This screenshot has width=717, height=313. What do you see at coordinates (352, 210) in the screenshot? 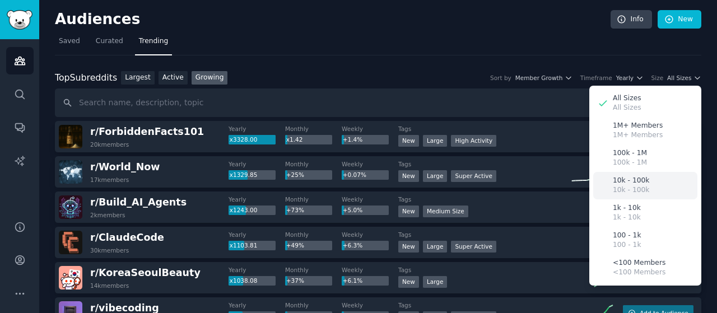
I see `span: +5.0%` at bounding box center [352, 210].